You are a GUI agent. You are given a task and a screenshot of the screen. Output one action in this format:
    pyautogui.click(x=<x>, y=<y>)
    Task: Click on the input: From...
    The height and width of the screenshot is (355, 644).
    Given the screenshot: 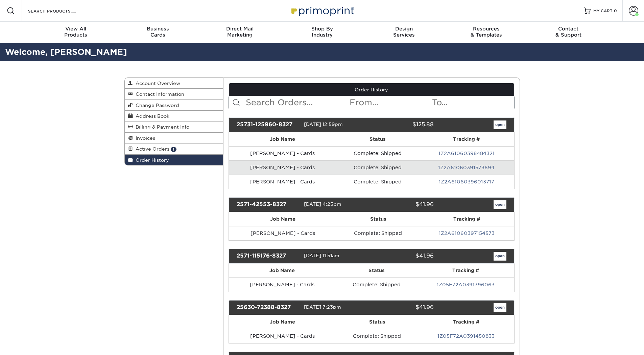 What is the action you would take?
    pyautogui.click(x=390, y=102)
    